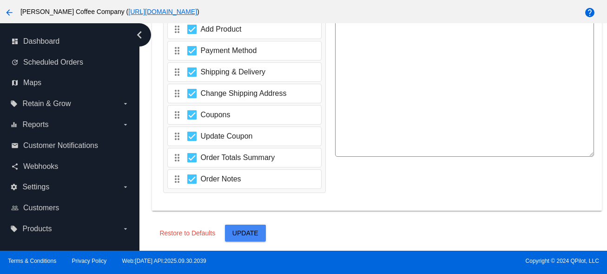 The height and width of the screenshot is (274, 607). What do you see at coordinates (14, 187) in the screenshot?
I see `i: settings` at bounding box center [14, 187].